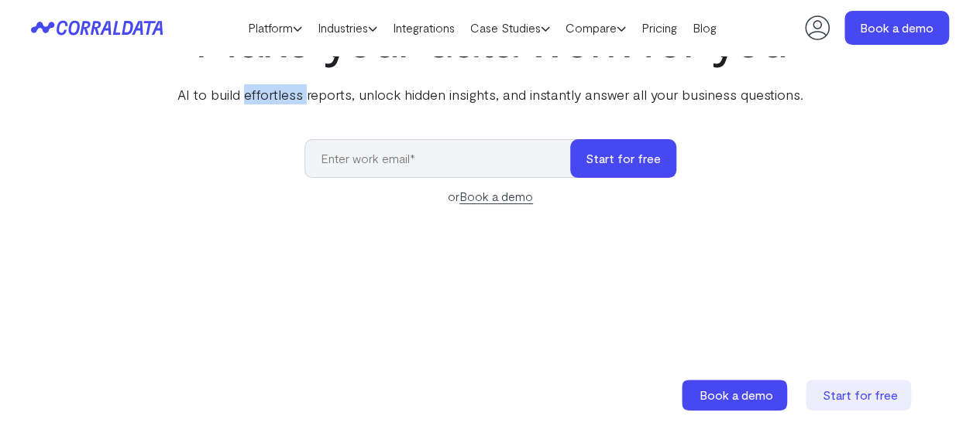  Describe the element at coordinates (659, 28) in the screenshot. I see `a: Pricing` at that location.